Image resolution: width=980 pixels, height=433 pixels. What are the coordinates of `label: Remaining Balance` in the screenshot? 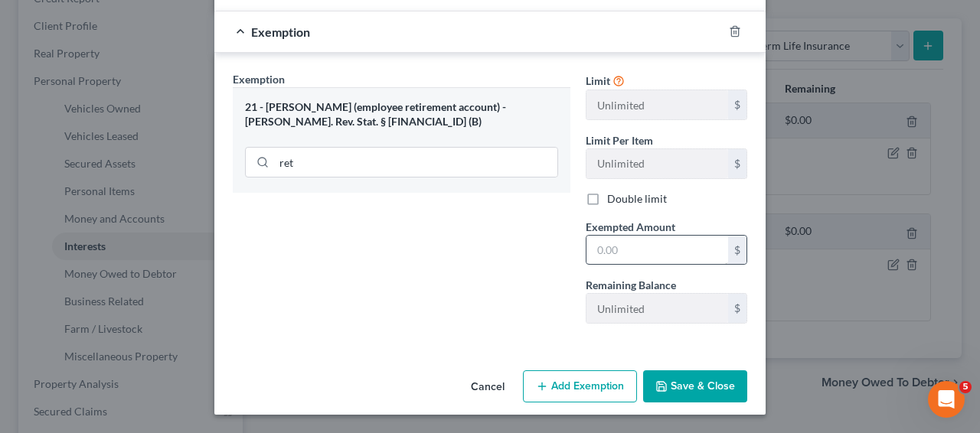 It's located at (631, 284).